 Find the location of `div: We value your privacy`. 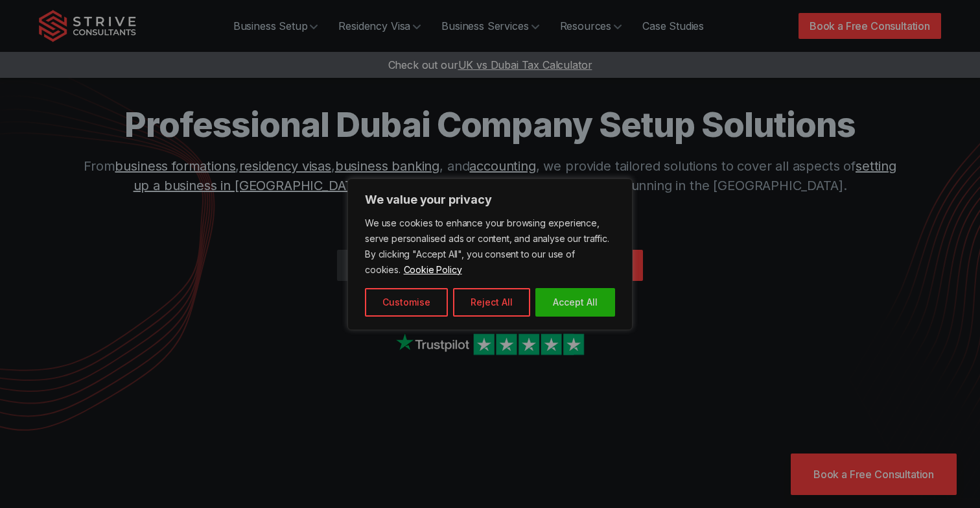

div: We value your privacy is located at coordinates (490, 254).